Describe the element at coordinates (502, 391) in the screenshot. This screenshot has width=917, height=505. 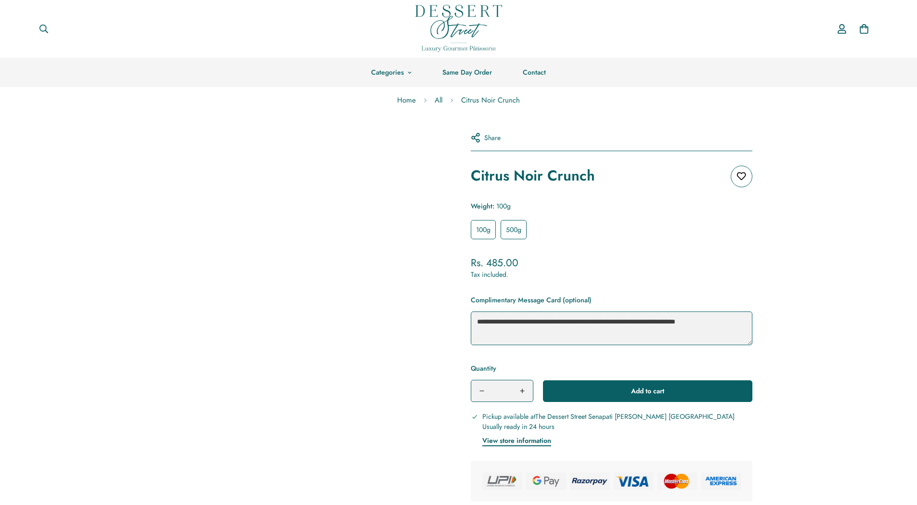
I see `input: Product quantity` at that location.